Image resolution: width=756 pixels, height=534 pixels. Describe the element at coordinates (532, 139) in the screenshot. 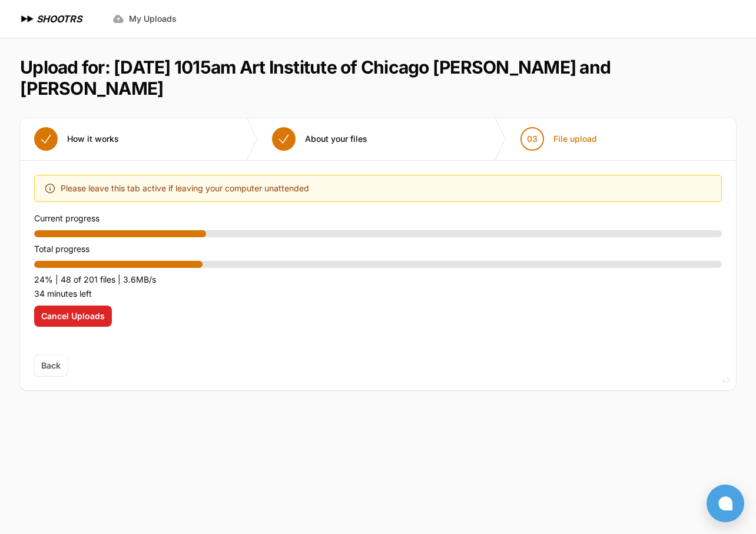

I see `span: 03` at that location.